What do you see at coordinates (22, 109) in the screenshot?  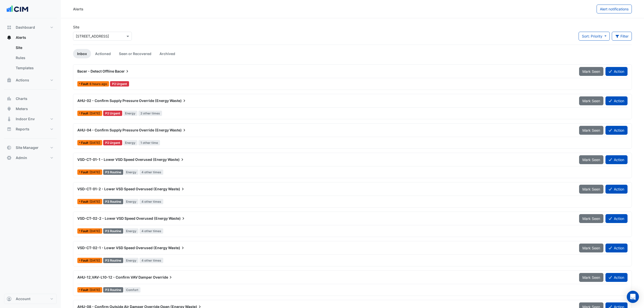 I see `span: Meters` at bounding box center [22, 109].